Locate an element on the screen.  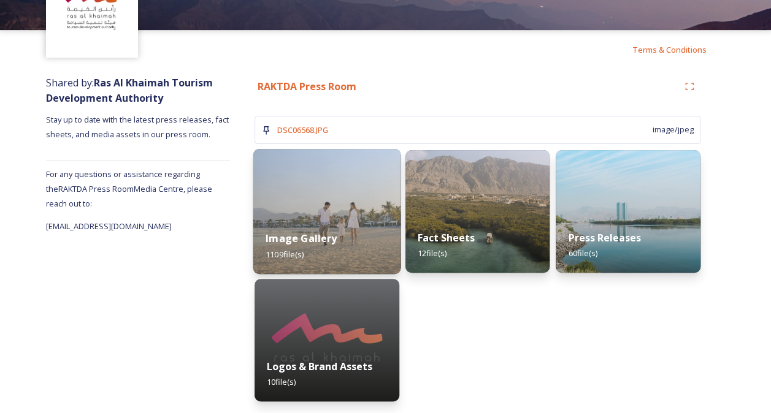
strong: Ras Al Khaimah Tourism Development Authority is located at coordinates (129, 90).